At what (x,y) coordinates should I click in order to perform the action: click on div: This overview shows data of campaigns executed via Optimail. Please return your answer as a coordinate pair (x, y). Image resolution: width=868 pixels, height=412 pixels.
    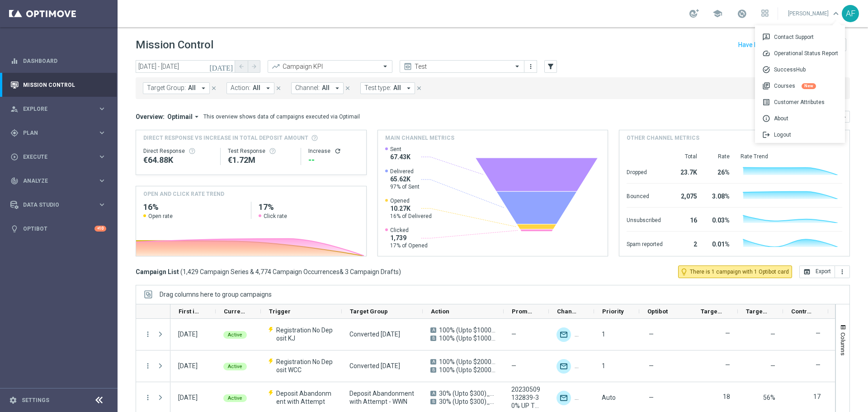
    Looking at the image, I should click on (282, 117).